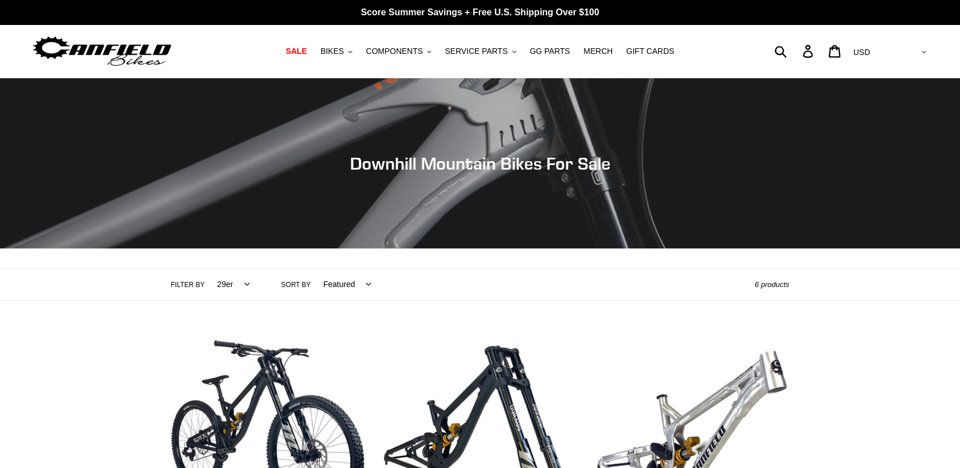 The width and height of the screenshot is (960, 468). What do you see at coordinates (336, 51) in the screenshot?
I see `button: BIKES` at bounding box center [336, 51].